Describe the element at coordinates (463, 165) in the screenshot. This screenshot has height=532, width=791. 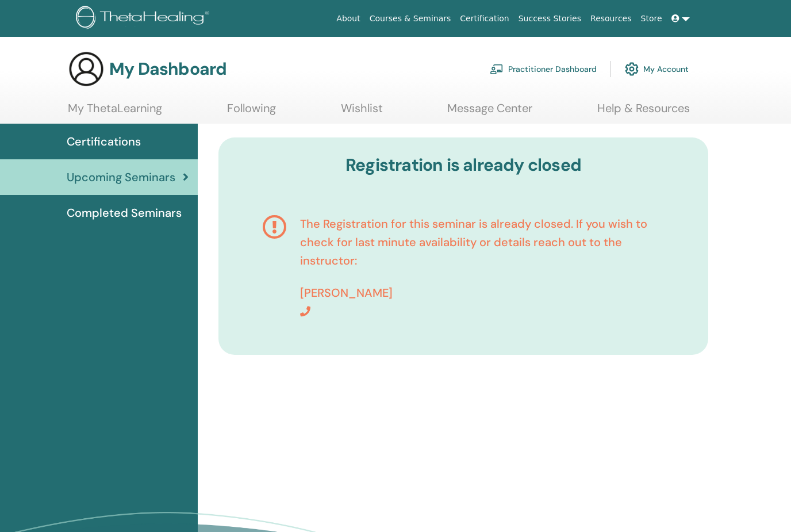
I see `h3: Registration is already closed` at that location.